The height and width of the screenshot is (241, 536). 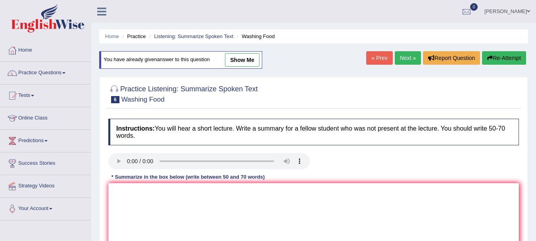 What do you see at coordinates (133, 36) in the screenshot?
I see `li: Practice` at bounding box center [133, 36].